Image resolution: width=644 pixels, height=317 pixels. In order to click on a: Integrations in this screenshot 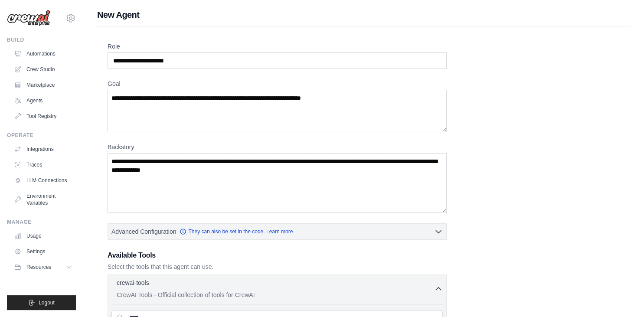, I will do `click(43, 149)`.